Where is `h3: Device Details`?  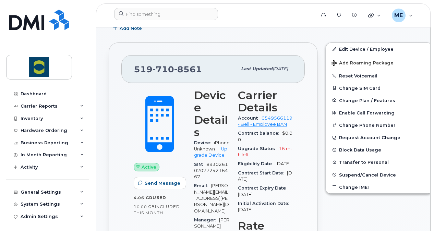 h3: Device Details is located at coordinates (212, 114).